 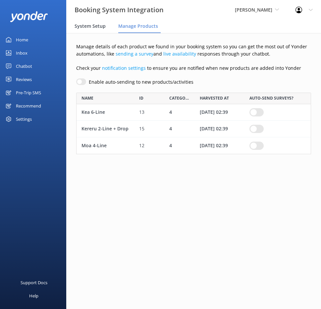 What do you see at coordinates (90, 26) in the screenshot?
I see `span: System Setup` at bounding box center [90, 26].